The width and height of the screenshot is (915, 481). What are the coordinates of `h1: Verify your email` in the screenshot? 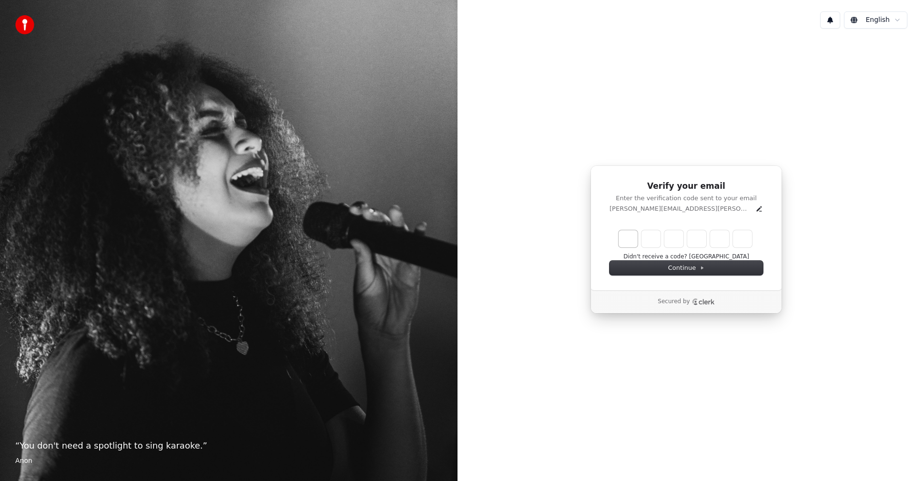 It's located at (686, 186).